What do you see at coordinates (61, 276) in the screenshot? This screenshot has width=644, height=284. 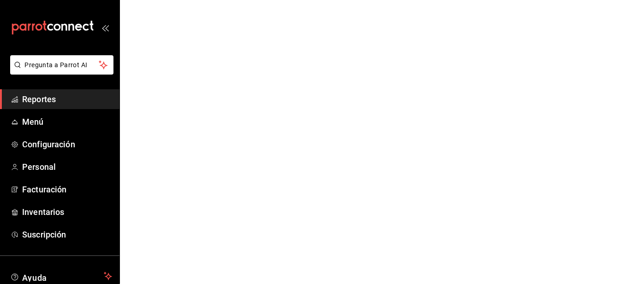 I see `span: Ayuda` at bounding box center [61, 276].